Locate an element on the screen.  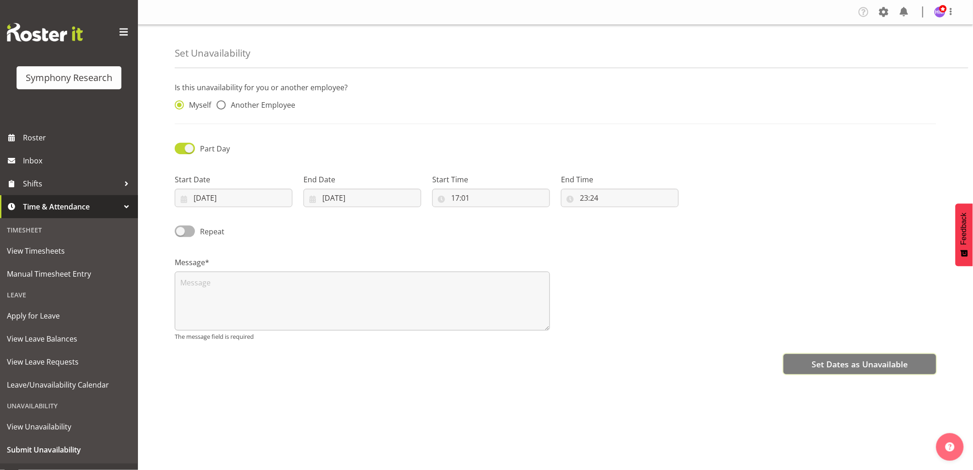
button: Set Dates as Unavailable is located at coordinates (860, 364).